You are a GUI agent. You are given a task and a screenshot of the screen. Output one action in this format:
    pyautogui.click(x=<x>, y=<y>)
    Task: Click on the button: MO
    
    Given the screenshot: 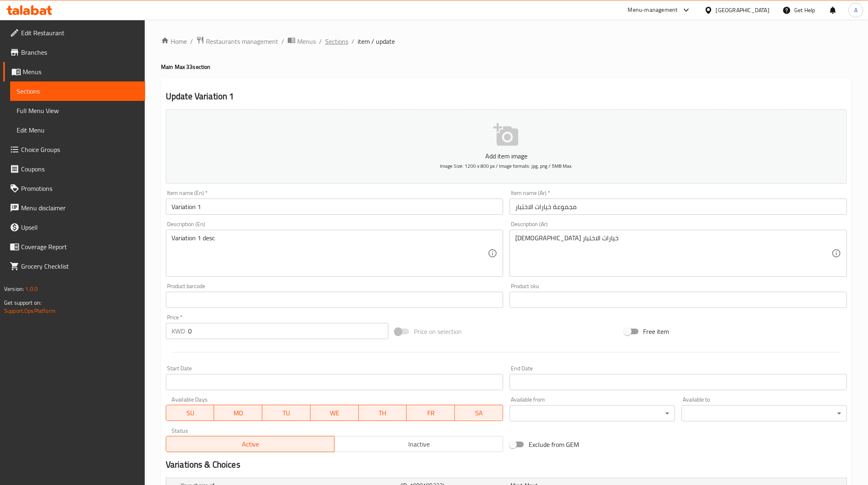 What is the action you would take?
    pyautogui.click(x=238, y=413)
    